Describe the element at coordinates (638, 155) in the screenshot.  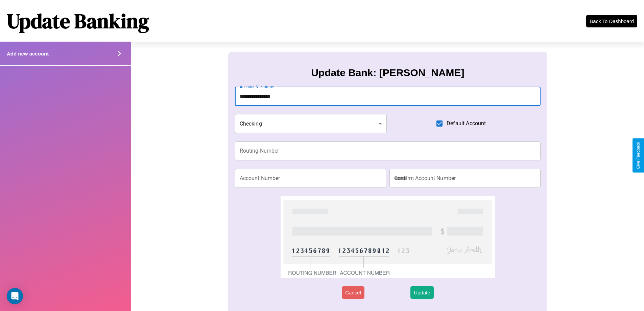
I see `div: Give Feedback` at that location.